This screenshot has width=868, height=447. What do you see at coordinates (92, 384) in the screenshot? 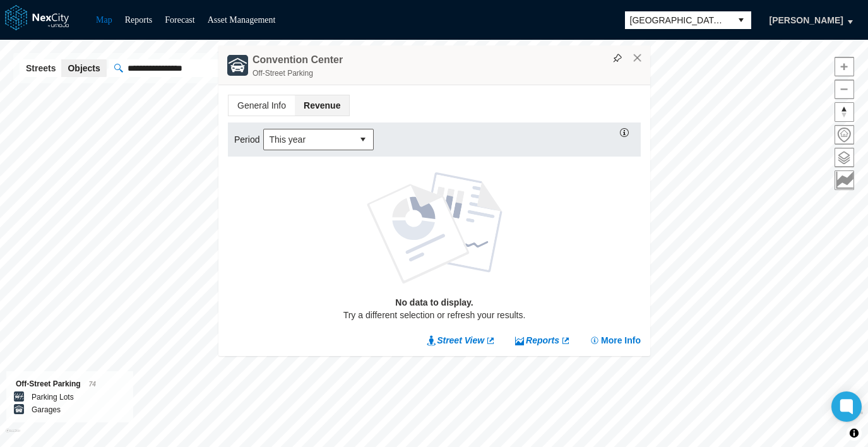
I see `span: 74` at bounding box center [92, 384].